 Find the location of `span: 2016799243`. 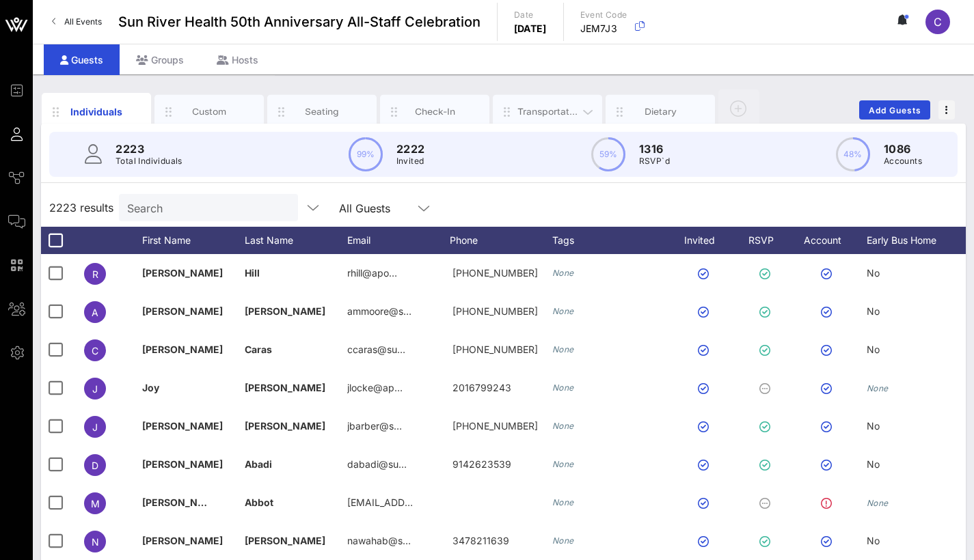

span: 2016799243 is located at coordinates (482, 388).